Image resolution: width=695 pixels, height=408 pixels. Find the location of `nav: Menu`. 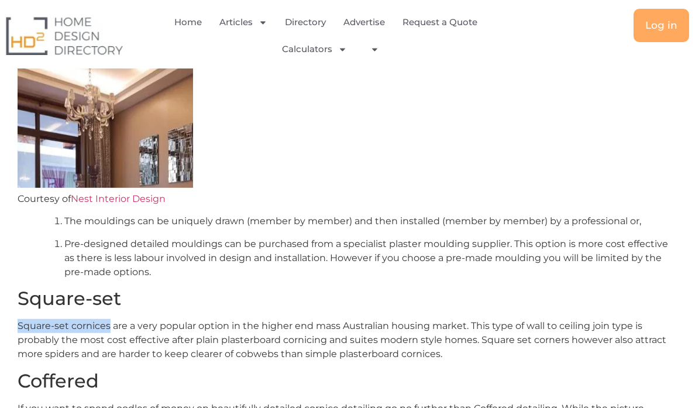

nav: Menu is located at coordinates (331, 36).